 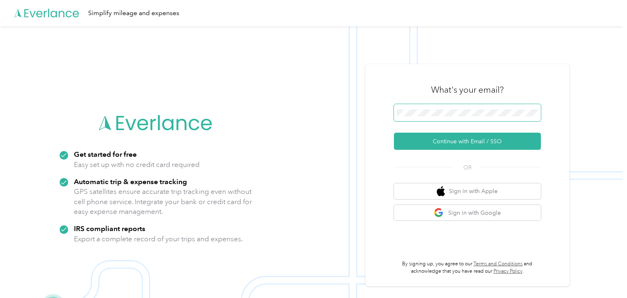 What do you see at coordinates (467, 191) in the screenshot?
I see `button: apple logoSign in with Apple` at bounding box center [467, 191].